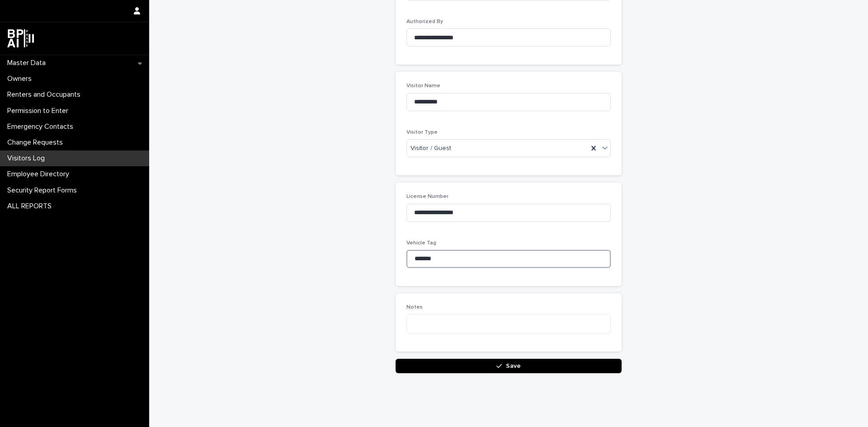 Image resolution: width=868 pixels, height=427 pixels. I want to click on span: Authorized By, so click(424, 22).